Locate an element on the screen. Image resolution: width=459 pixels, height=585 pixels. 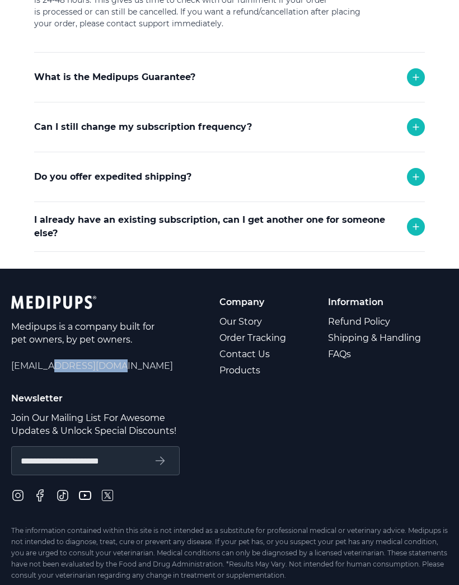
p: Join Our Mailing List For Awesome Updates & Unlock Special Discounts! is located at coordinates (95, 424).